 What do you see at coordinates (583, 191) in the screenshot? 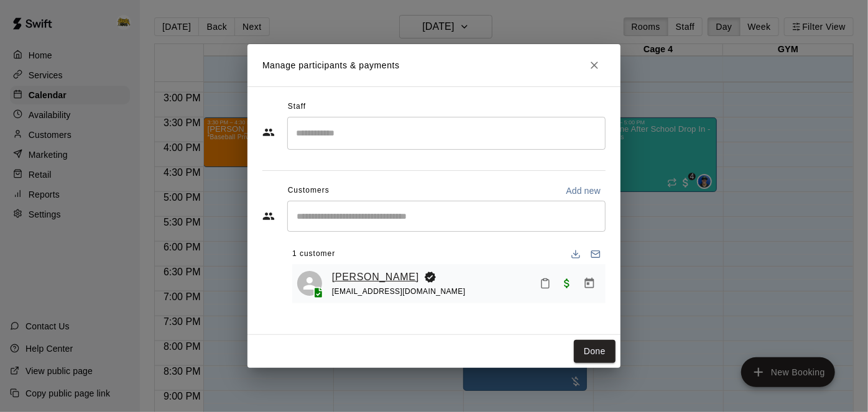
I see `button: Add new` at bounding box center [583, 191].